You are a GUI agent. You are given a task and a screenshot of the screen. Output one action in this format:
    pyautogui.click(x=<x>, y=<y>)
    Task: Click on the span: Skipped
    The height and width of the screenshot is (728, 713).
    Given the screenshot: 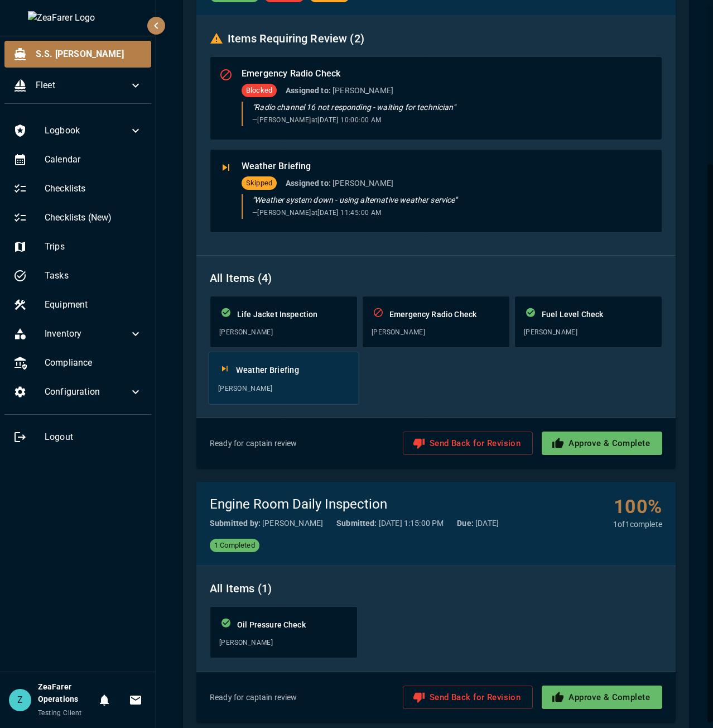 What is the action you would take?
    pyautogui.click(x=259, y=183)
    